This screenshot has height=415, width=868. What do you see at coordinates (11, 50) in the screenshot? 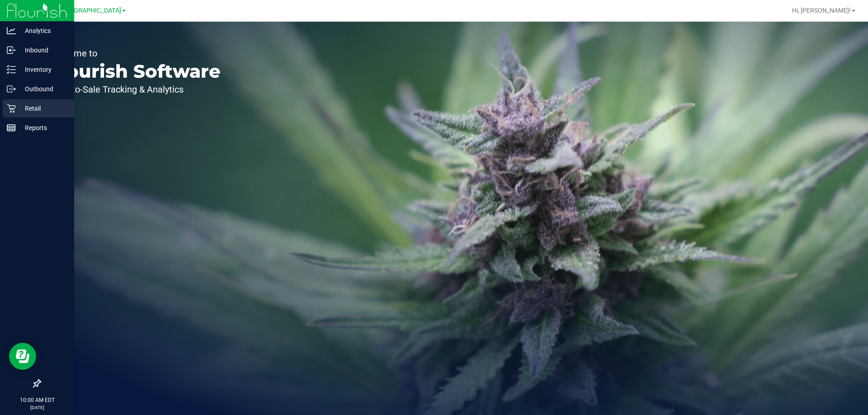
I see `inline-svg: Inbound` at bounding box center [11, 50].